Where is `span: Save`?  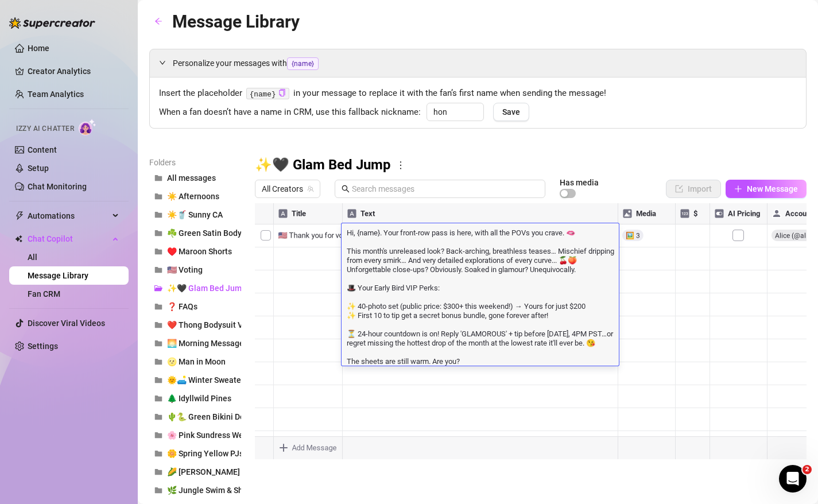 span: Save is located at coordinates (511, 112).